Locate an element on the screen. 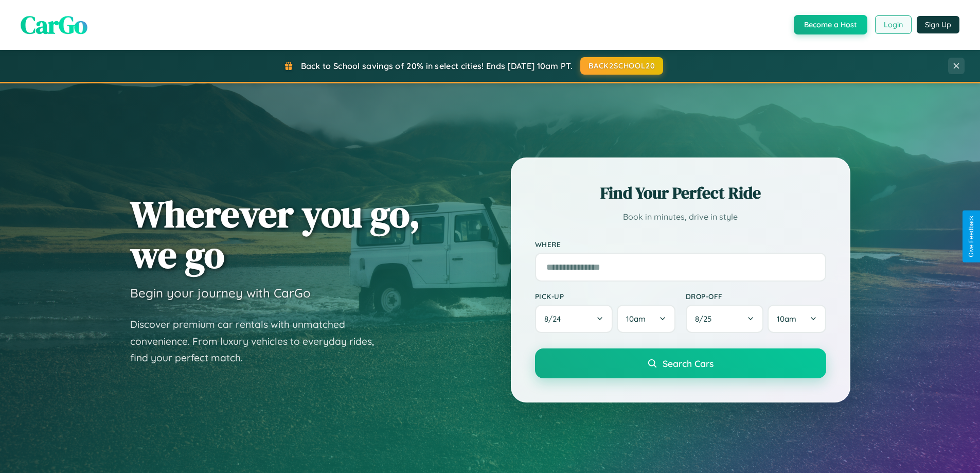 This screenshot has height=473, width=980. button: Search Cars is located at coordinates (681, 363).